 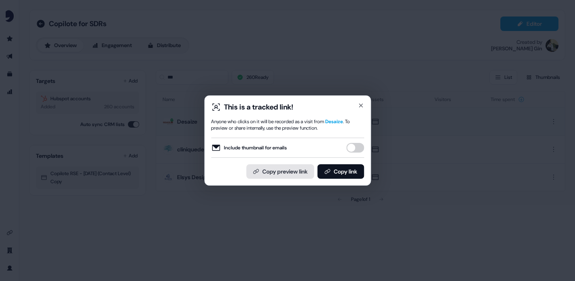 What do you see at coordinates (249, 148) in the screenshot?
I see `label: Include thumbnail for emails` at bounding box center [249, 148].